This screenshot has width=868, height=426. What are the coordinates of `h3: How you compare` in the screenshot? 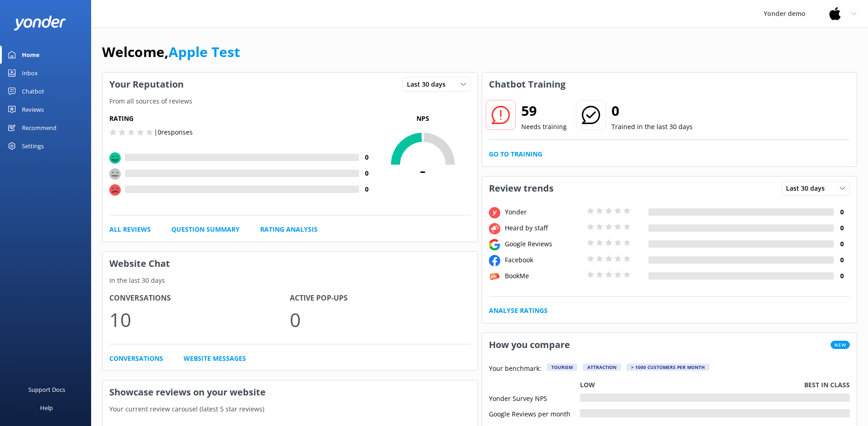 It's located at (529, 345).